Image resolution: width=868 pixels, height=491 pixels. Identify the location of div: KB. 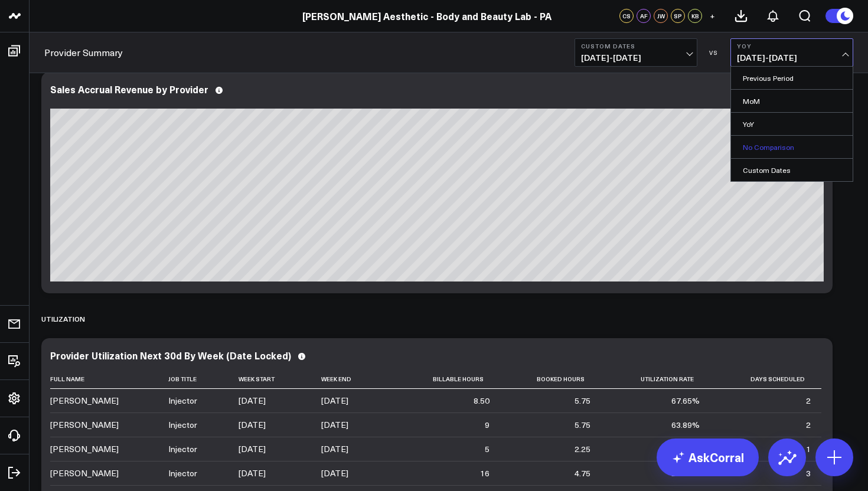
(695, 16).